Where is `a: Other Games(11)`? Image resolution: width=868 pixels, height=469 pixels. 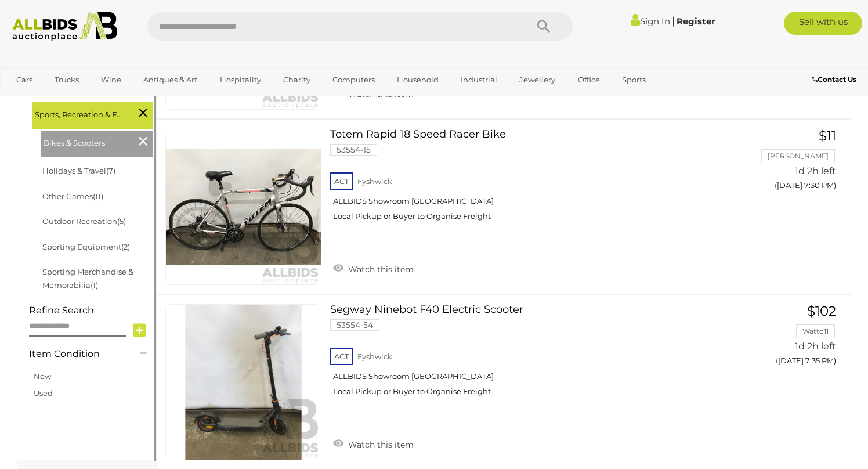
a: Other Games(11) is located at coordinates (72, 196).